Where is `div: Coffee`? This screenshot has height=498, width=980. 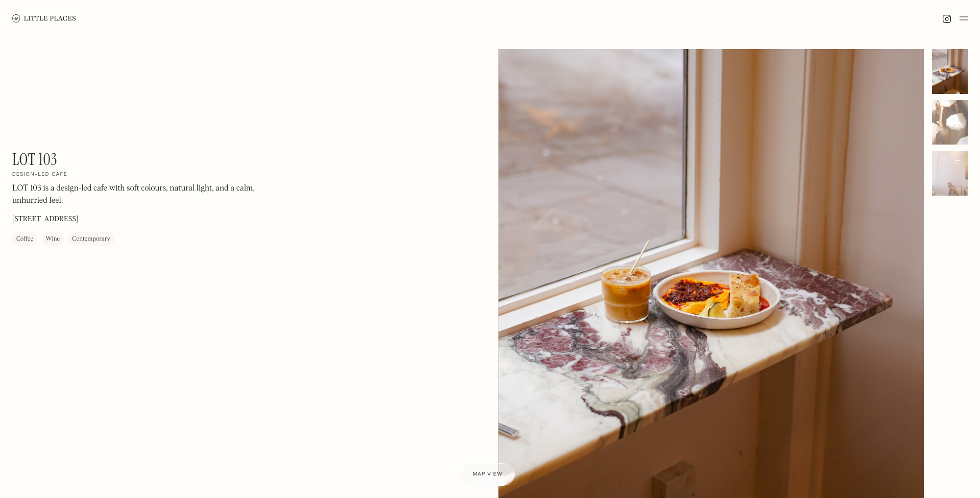 div: Coffee is located at coordinates (24, 239).